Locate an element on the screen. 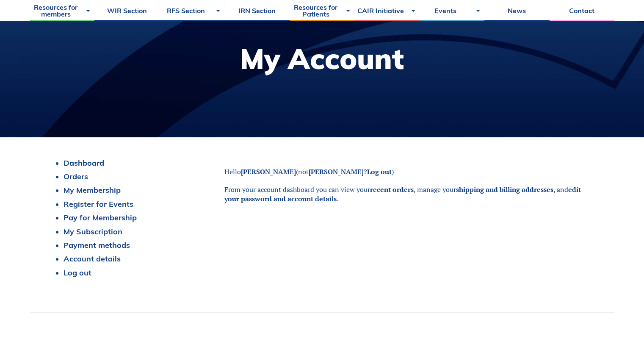 The image size is (644, 350). a: My Membership is located at coordinates (92, 190).